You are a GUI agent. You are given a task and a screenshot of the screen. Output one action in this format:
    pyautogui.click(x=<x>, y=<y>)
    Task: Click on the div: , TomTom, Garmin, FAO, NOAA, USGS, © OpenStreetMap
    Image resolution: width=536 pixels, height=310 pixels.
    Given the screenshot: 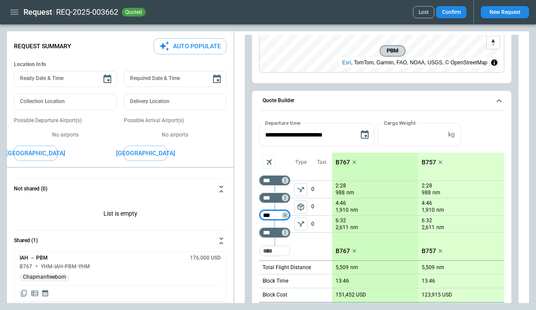 What is the action you would take?
    pyautogui.click(x=415, y=63)
    